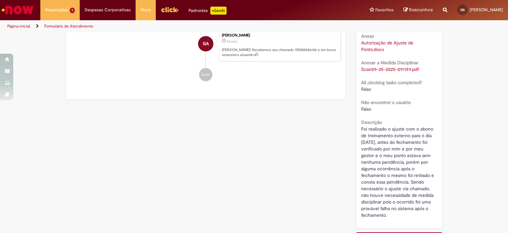 The image size is (508, 233). Describe the element at coordinates (390, 63) in the screenshot. I see `b: Anexar a Medida Disciplinar` at that location.